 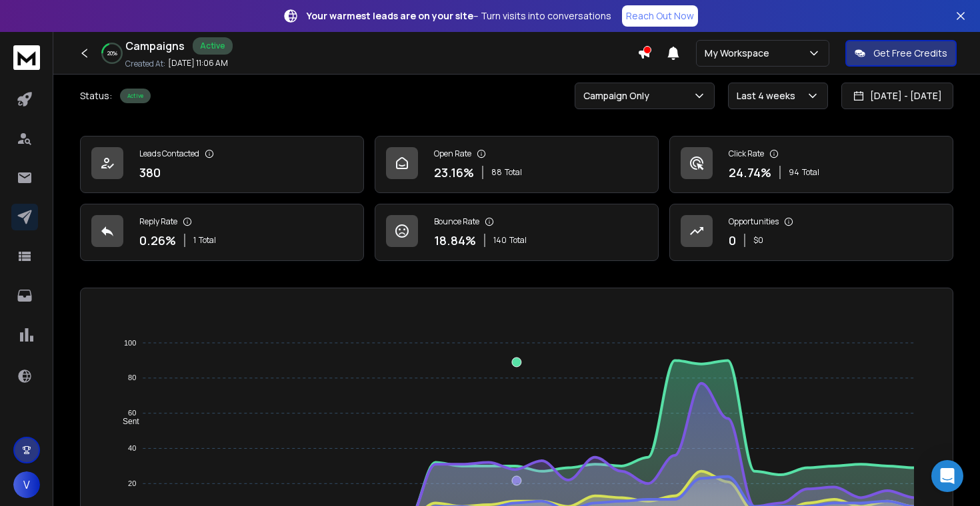 I want to click on button: V, so click(x=26, y=486).